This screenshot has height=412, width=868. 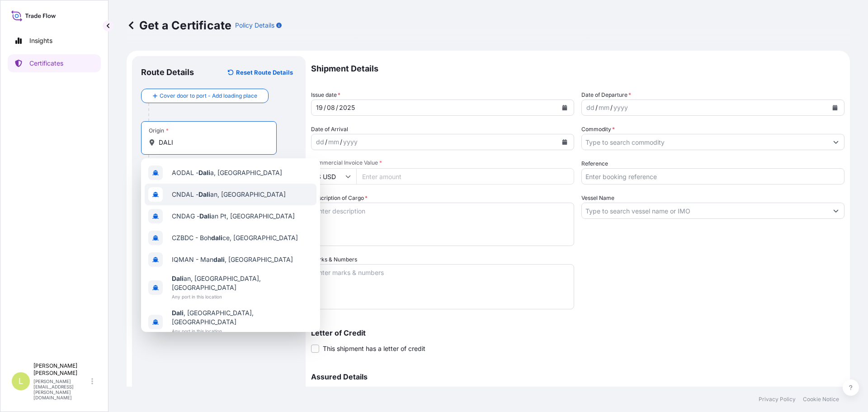 What do you see at coordinates (374, 349) in the screenshot?
I see `span: This shipment has a letter of credit` at bounding box center [374, 349].